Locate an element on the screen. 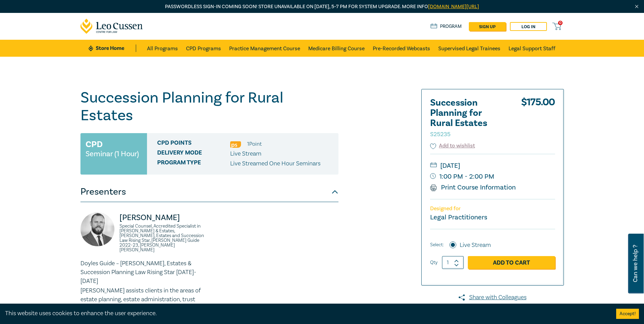  h2: Succession Planning for Rural Estates is located at coordinates (468, 118).